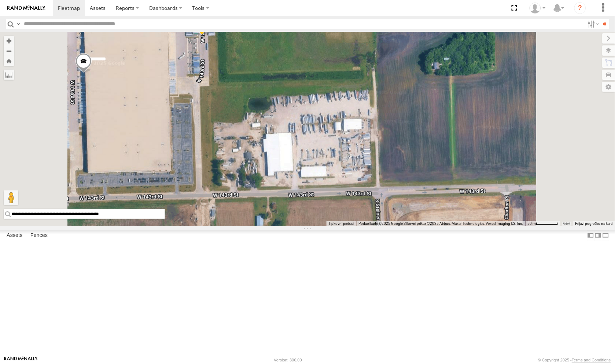 This screenshot has height=364, width=615. Describe the element at coordinates (592, 360) in the screenshot. I see `a: Terms and Conditions` at that location.